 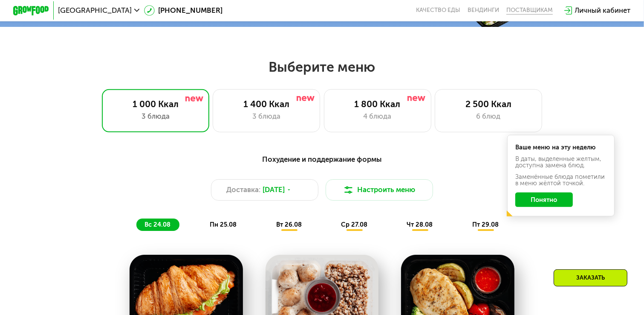 I want to click on button: Настроить меню, so click(x=379, y=190).